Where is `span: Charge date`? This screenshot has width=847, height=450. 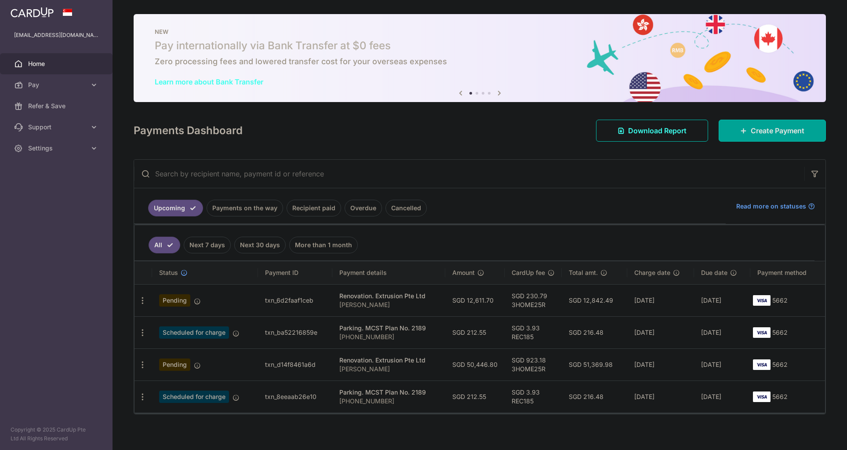 span: Charge date is located at coordinates (652, 273).